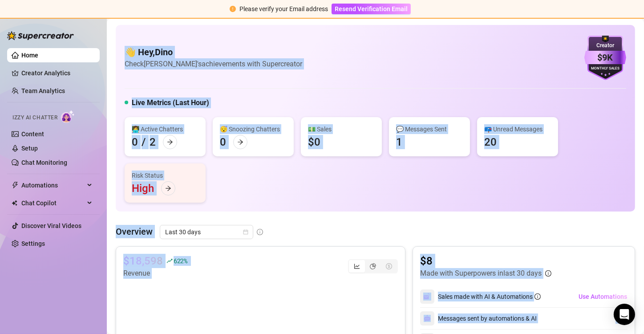 The height and width of the screenshot is (334, 644). Describe the element at coordinates (14, 203) in the screenshot. I see `img: Chat Copilot` at that location.